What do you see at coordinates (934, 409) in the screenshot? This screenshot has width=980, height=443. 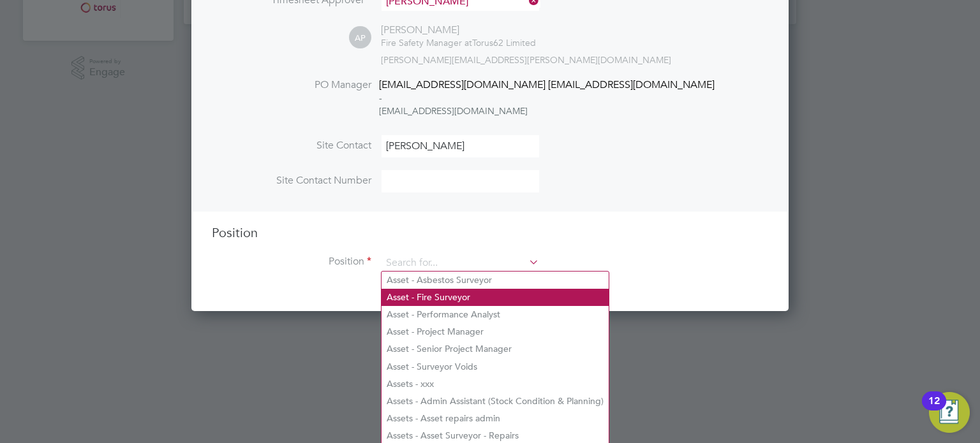 I see `div: 12` at bounding box center [934, 409].